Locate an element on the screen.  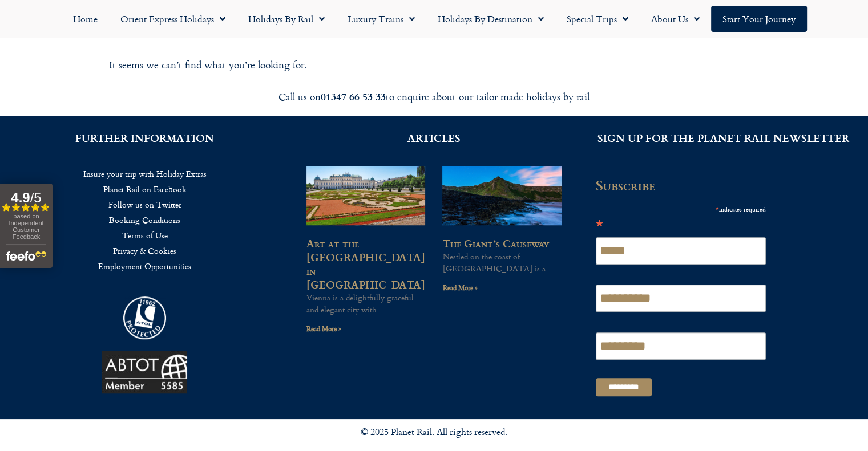
img: atol_logo-1 is located at coordinates (144, 318).